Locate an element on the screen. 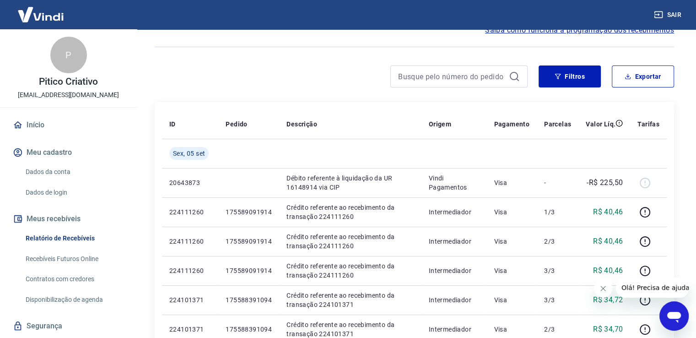 The width and height of the screenshot is (696, 338). a: Relatório de Recebíveis is located at coordinates (74, 238).